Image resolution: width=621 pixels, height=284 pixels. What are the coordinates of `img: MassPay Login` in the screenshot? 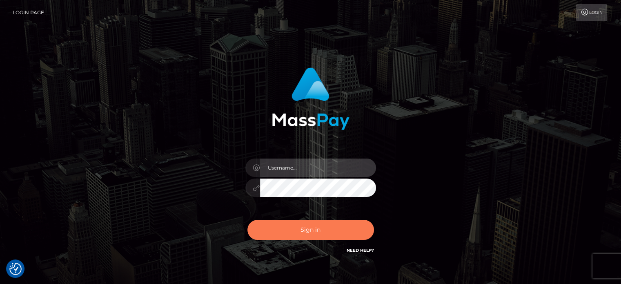 It's located at (311, 98).